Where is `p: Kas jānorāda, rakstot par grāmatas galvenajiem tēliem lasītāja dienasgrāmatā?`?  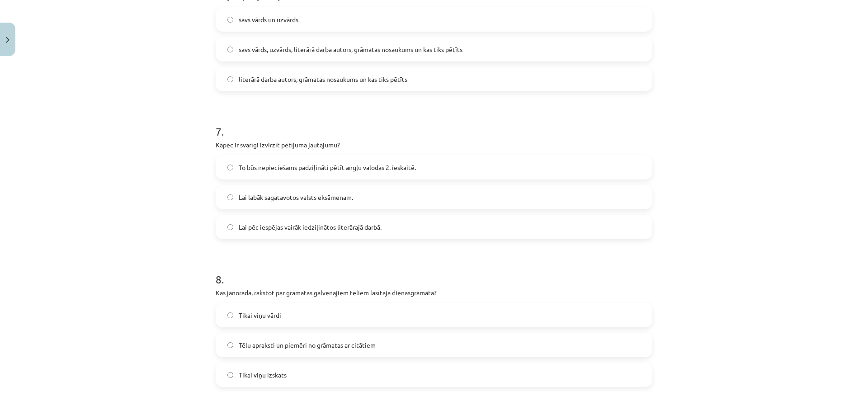 p: Kas jānorāda, rakstot par grāmatas galvenajiem tēliem lasītāja dienasgrāmatā? is located at coordinates (434, 293).